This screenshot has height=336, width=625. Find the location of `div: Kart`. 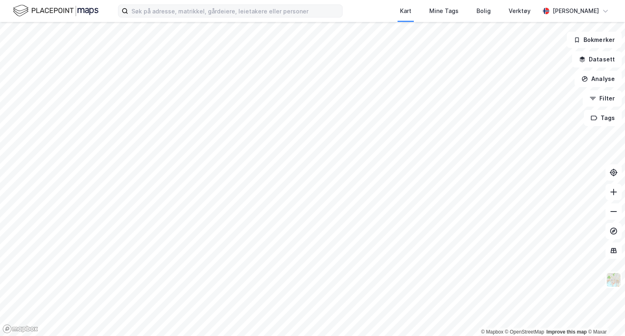

div: Kart is located at coordinates (405, 11).